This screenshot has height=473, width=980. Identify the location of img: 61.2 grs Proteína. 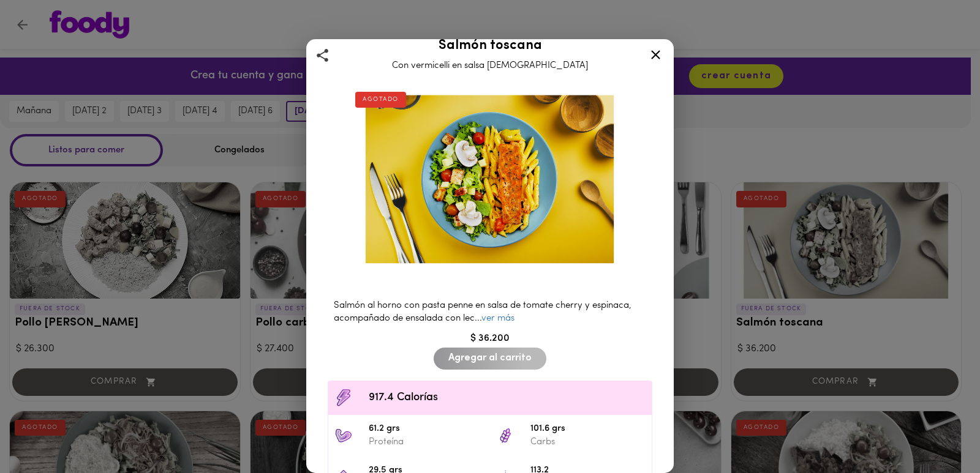
(343, 436).